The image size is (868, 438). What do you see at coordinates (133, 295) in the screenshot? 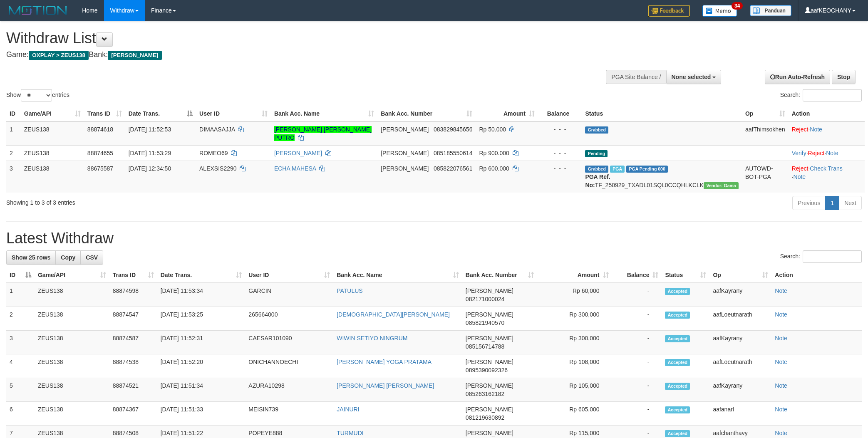
I see `td: 88874598` at bounding box center [133, 295].